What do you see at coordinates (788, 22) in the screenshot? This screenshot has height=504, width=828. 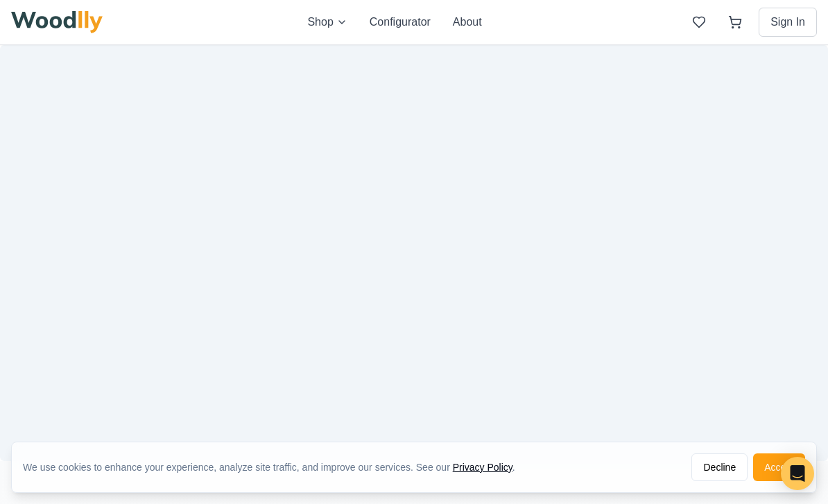 I see `button: Sign In` at bounding box center [788, 22].